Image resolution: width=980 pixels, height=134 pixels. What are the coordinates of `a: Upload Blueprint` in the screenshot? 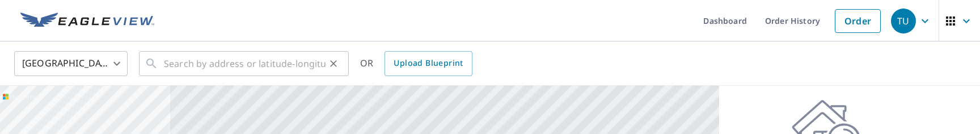 It's located at (428, 63).